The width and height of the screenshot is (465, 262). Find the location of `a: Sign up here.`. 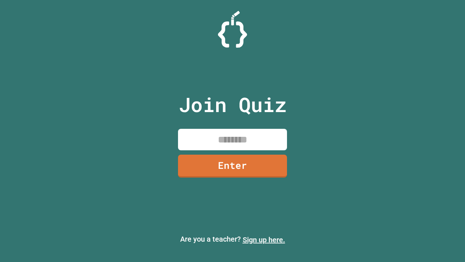

a: Sign up here. is located at coordinates (264, 240).